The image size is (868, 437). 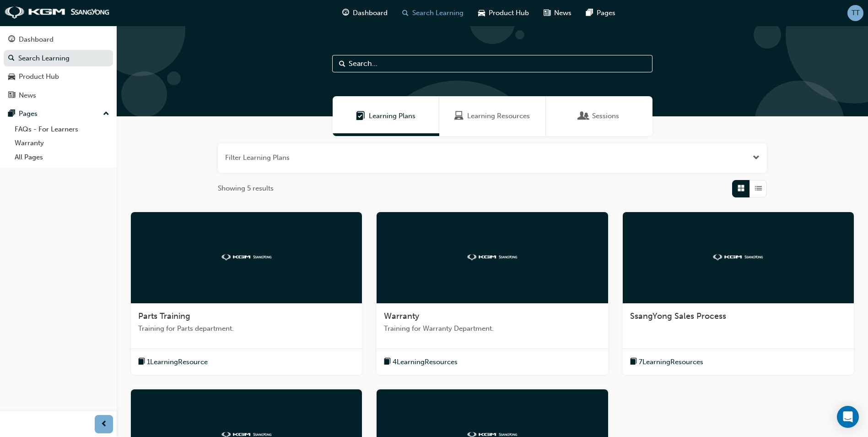 What do you see at coordinates (492, 116) in the screenshot?
I see `a: Learning ResourcesLearning Resources` at bounding box center [492, 116].